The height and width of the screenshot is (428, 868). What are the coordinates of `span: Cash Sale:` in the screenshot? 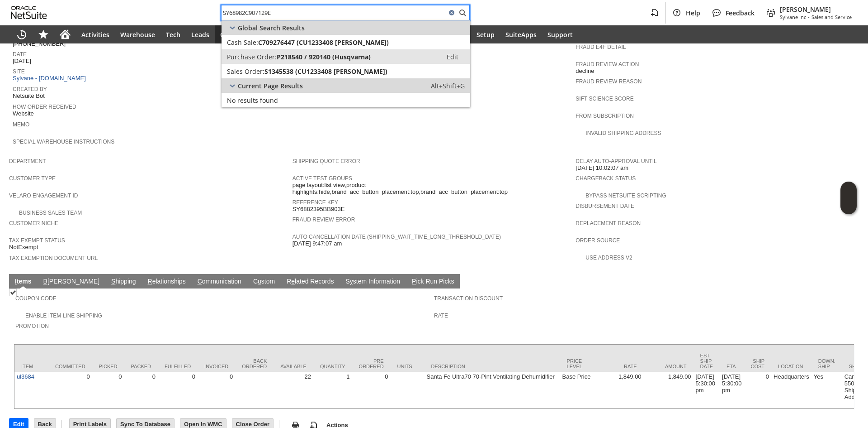 It's located at (243, 42).